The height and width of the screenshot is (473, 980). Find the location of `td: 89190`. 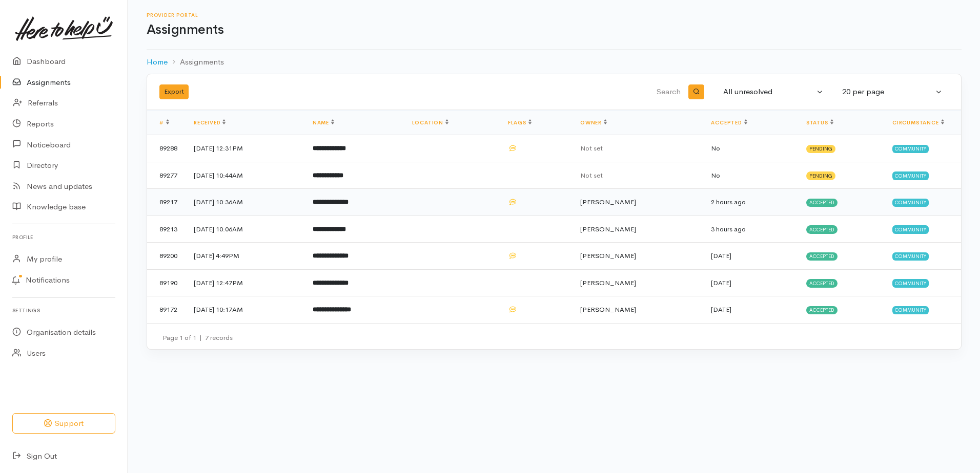

td: 89190 is located at coordinates (166, 283).